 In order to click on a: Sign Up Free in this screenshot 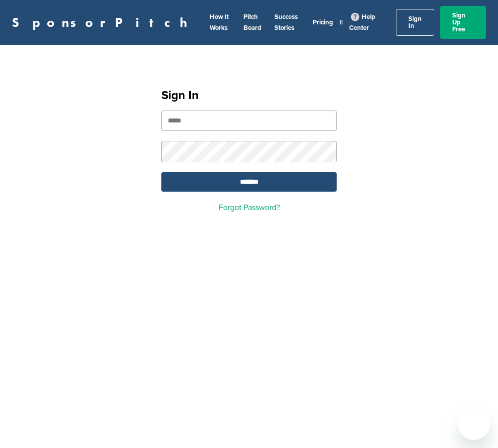, I will do `click(464, 22)`.